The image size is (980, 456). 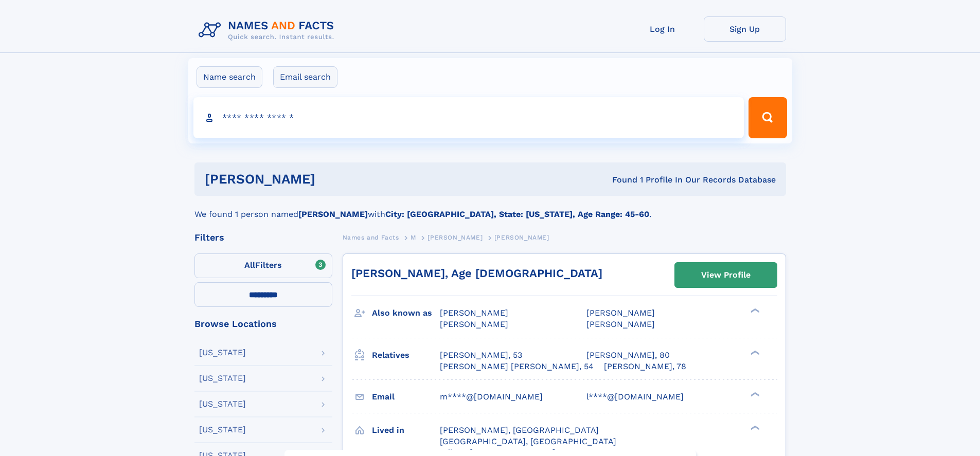 What do you see at coordinates (406, 355) in the screenshot?
I see `h3: Relatives` at bounding box center [406, 355].